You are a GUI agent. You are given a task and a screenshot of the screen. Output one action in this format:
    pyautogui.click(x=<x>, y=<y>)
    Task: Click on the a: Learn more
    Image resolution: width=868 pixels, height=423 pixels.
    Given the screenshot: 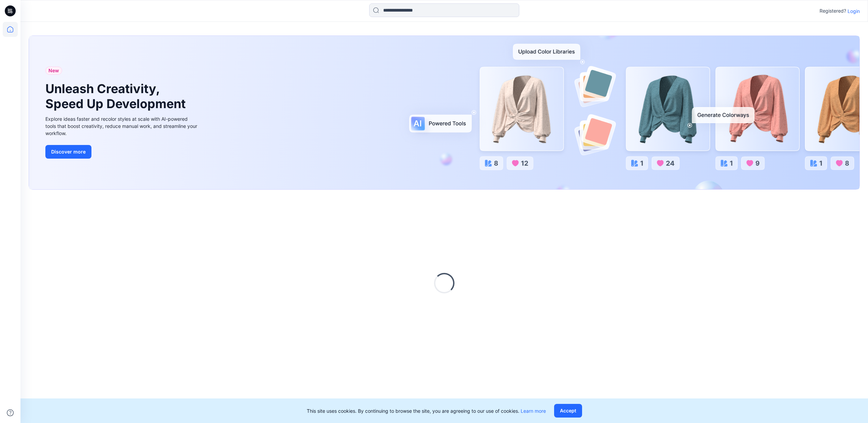 What is the action you would take?
    pyautogui.click(x=533, y=410)
    